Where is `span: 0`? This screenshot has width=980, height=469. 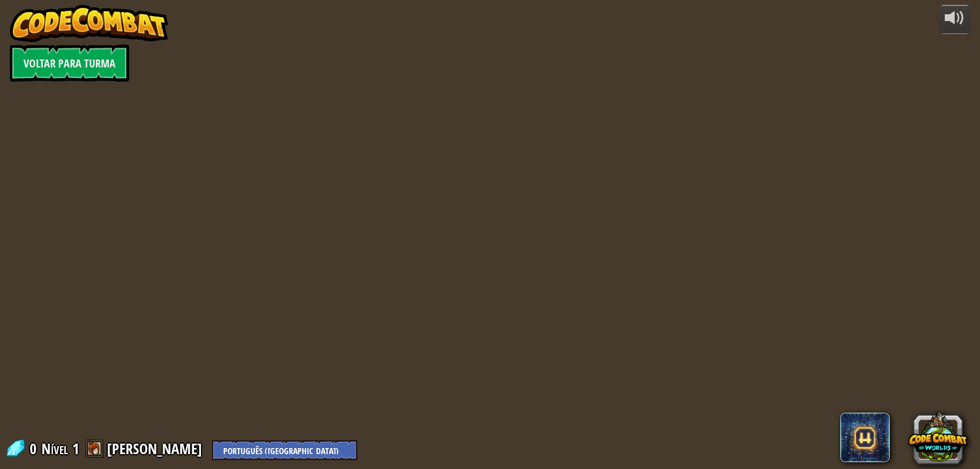
span: 0 is located at coordinates (35, 449).